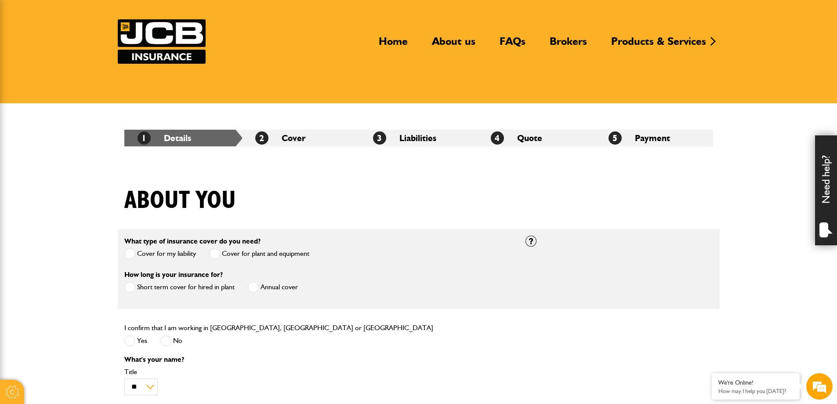 The image size is (837, 404). What do you see at coordinates (498, 138) in the screenshot?
I see `span: 4` at bounding box center [498, 138].